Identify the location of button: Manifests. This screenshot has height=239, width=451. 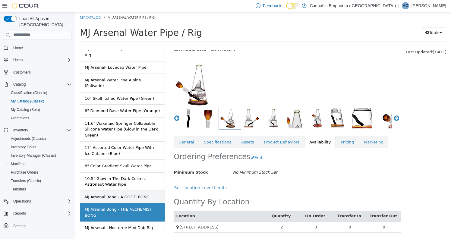
(40, 164).